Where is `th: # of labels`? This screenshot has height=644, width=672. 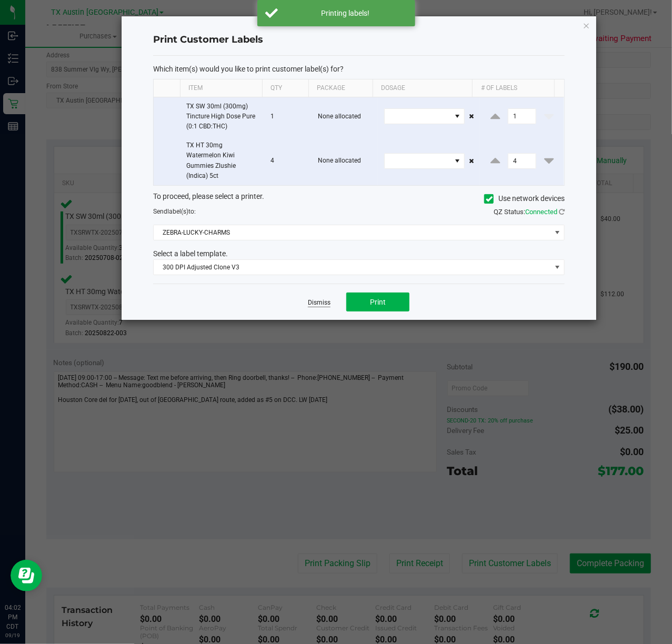 th: # of labels is located at coordinates (513, 88).